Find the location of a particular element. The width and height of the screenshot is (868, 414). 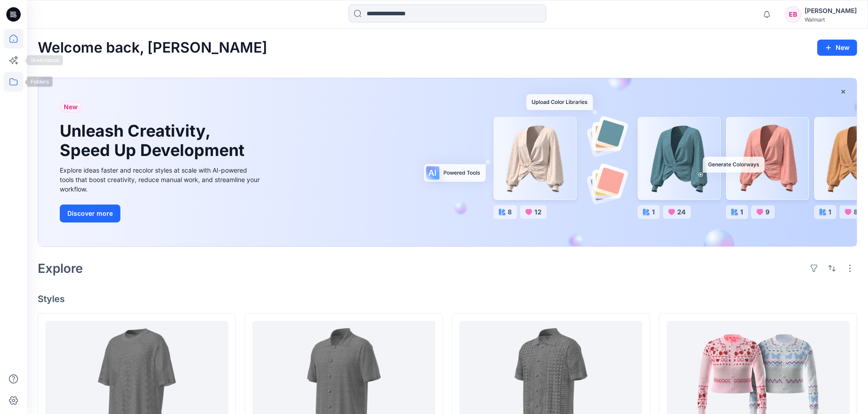

button: New is located at coordinates (837, 48).